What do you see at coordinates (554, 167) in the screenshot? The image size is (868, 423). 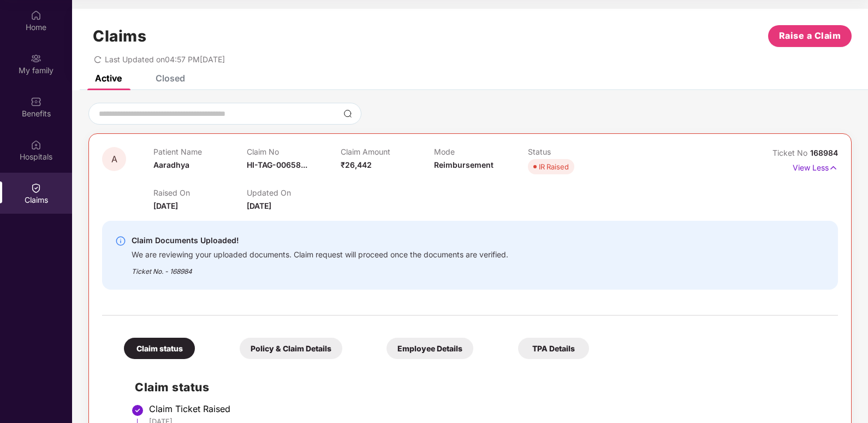 I see `div: IR Raised` at bounding box center [554, 167].